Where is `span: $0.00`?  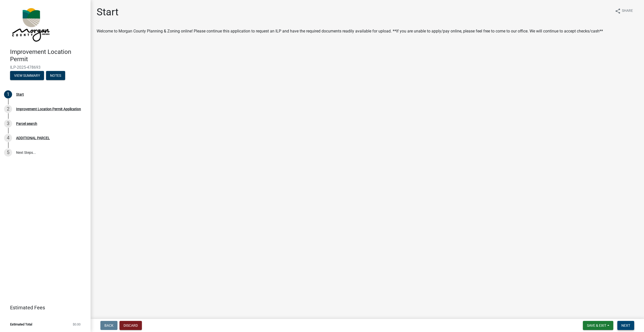 span: $0.00 is located at coordinates (76, 324).